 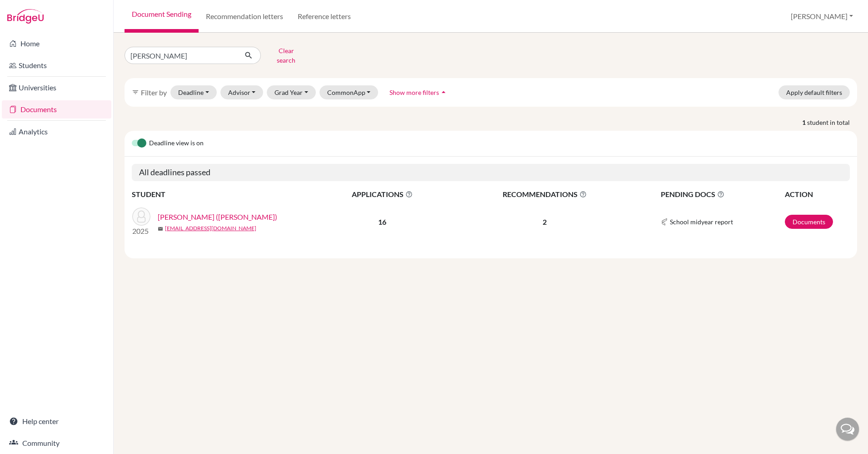 What do you see at coordinates (804, 122) in the screenshot?
I see `strong: 1` at bounding box center [804, 122].